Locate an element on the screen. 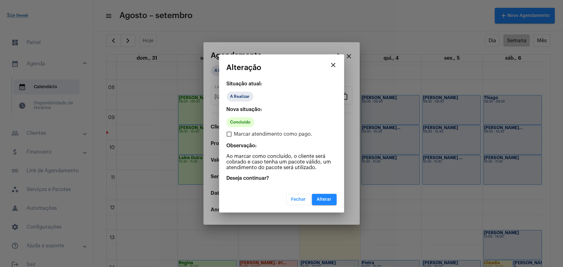 This screenshot has height=267, width=563. mat-chip: A Realizar is located at coordinates (240, 97).